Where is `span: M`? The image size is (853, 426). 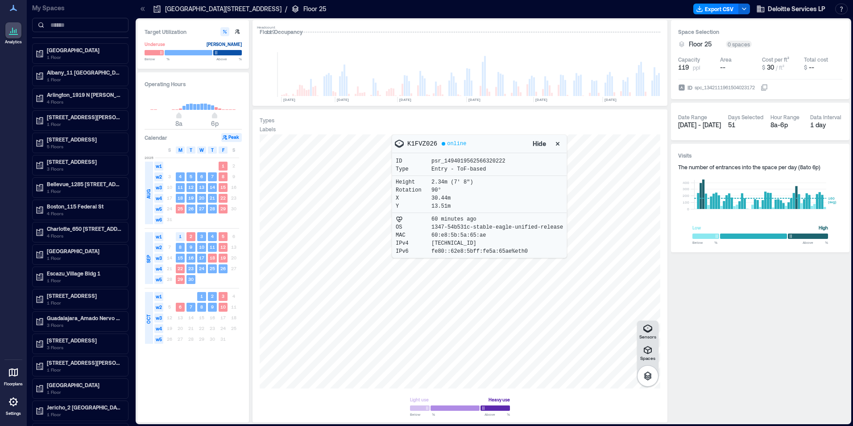 span: M is located at coordinates (180, 150).